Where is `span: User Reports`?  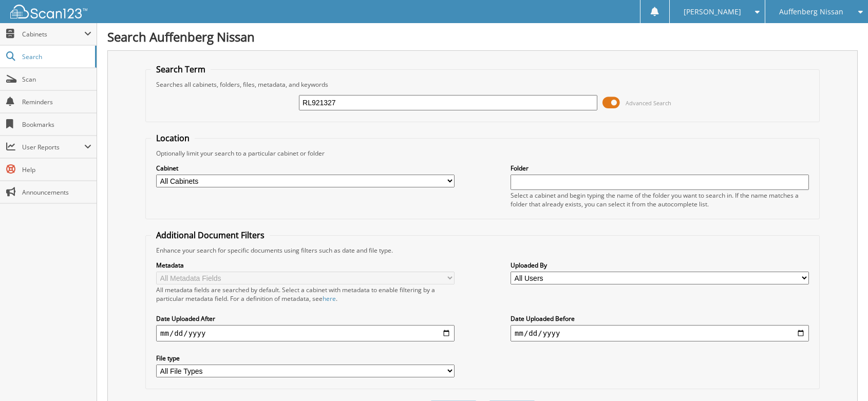 span: User Reports is located at coordinates (53, 147).